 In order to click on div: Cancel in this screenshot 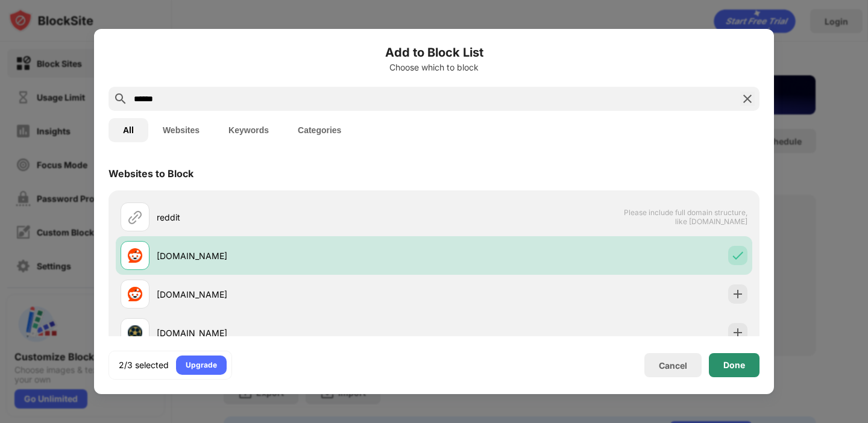, I will do `click(673, 365)`.